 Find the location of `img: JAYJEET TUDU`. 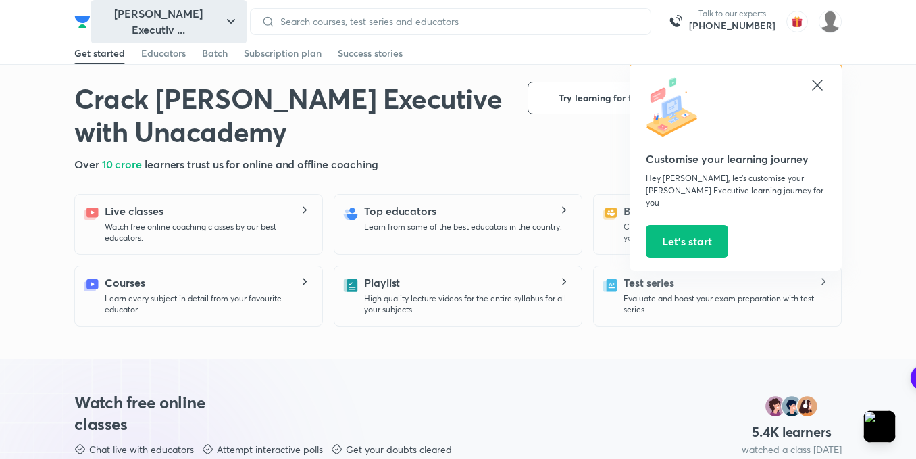

img: JAYJEET TUDU is located at coordinates (831, 22).